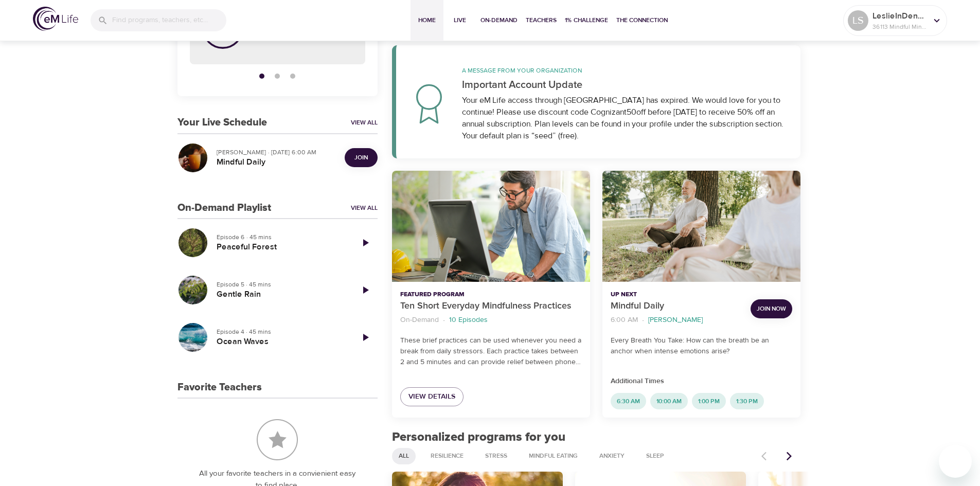 This screenshot has height=486, width=980. I want to click on div: Stress, so click(496, 456).